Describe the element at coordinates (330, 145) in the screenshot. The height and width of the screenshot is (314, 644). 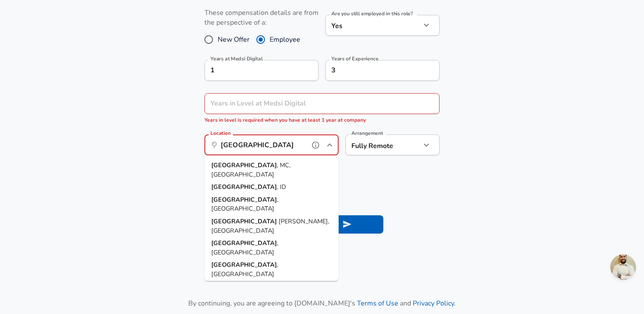
I see `button: Close` at that location.